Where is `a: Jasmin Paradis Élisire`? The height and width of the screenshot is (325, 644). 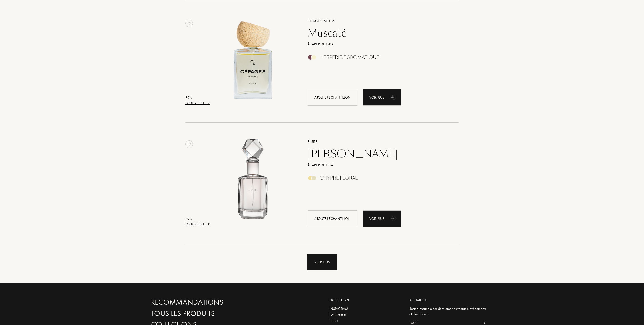 a: Jasmin Paradis Élisire is located at coordinates (255, 183).